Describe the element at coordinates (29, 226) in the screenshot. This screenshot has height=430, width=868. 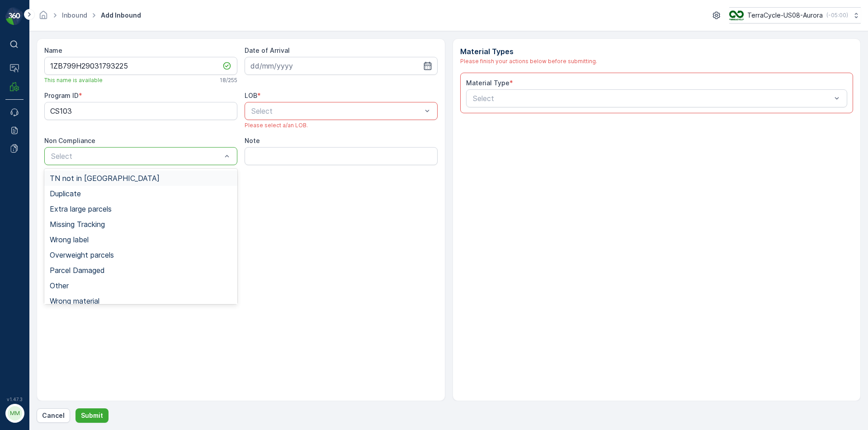
I see `span: Last Weight :` at that location.